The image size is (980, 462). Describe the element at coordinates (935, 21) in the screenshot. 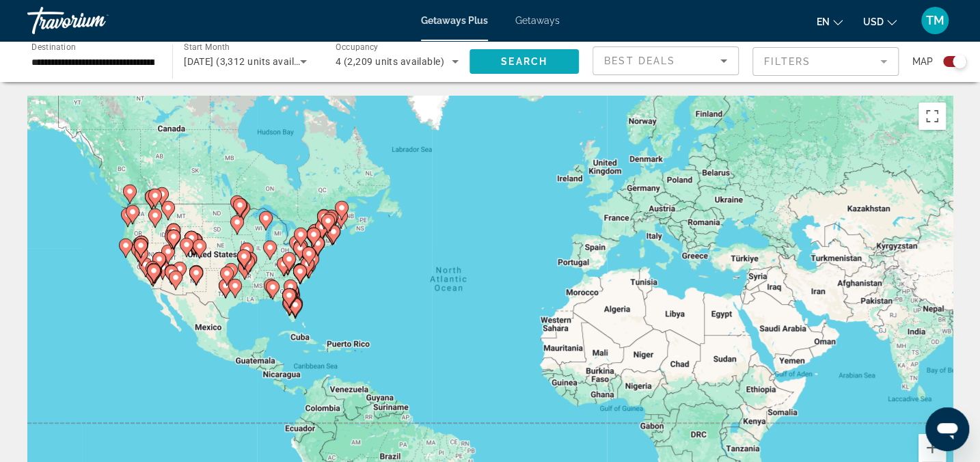

I see `button: User Menu` at that location.